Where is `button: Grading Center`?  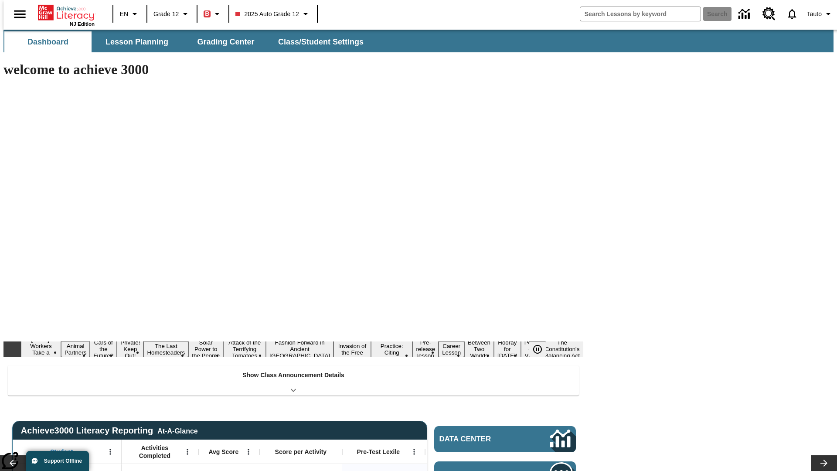
button: Grading Center is located at coordinates (226, 42).